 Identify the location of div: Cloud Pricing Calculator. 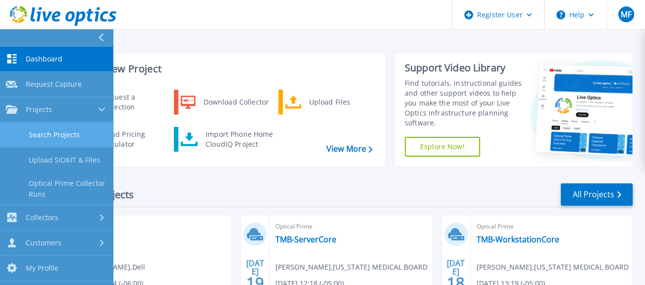
(132, 139).